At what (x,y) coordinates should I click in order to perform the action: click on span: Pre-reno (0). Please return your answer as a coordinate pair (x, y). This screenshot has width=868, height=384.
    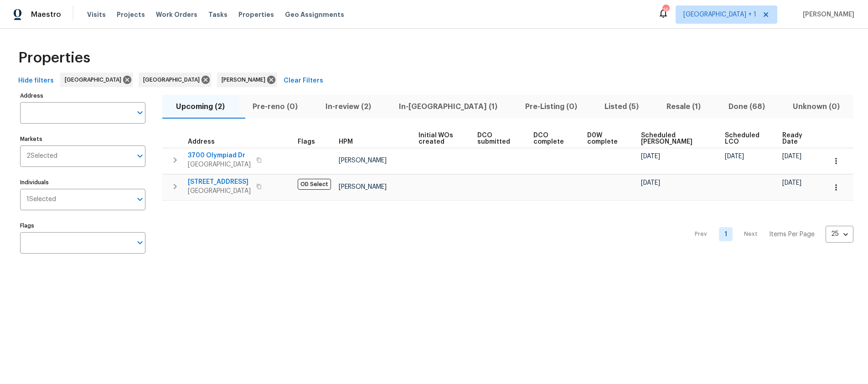
    Looking at the image, I should click on (275, 107).